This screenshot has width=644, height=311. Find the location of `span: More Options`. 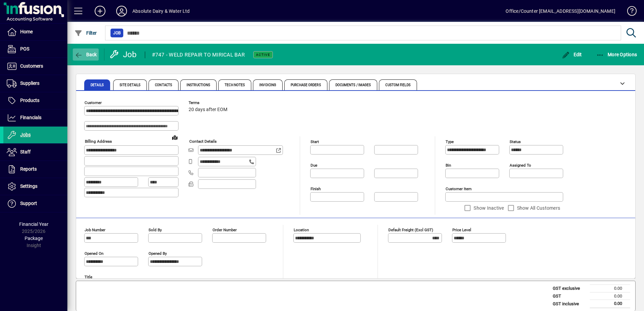

span: More Options is located at coordinates (617, 54).